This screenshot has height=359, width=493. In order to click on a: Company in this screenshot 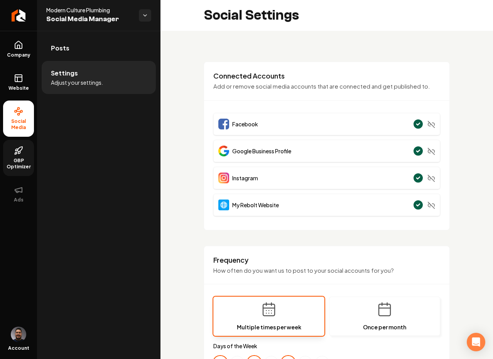, I will do `click(19, 49)`.